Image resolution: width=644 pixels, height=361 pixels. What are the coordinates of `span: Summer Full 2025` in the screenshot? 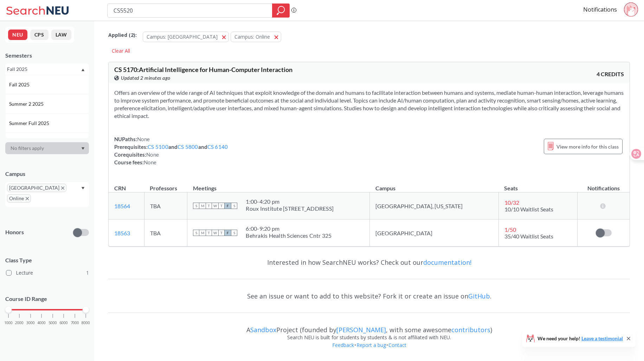 It's located at (30, 123).